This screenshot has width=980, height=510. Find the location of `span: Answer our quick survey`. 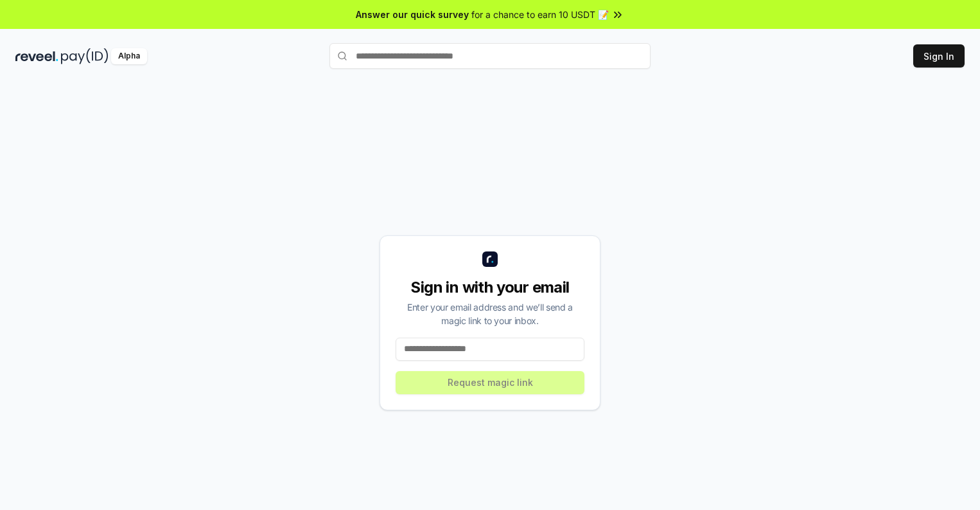

span: Answer our quick survey is located at coordinates (412, 14).